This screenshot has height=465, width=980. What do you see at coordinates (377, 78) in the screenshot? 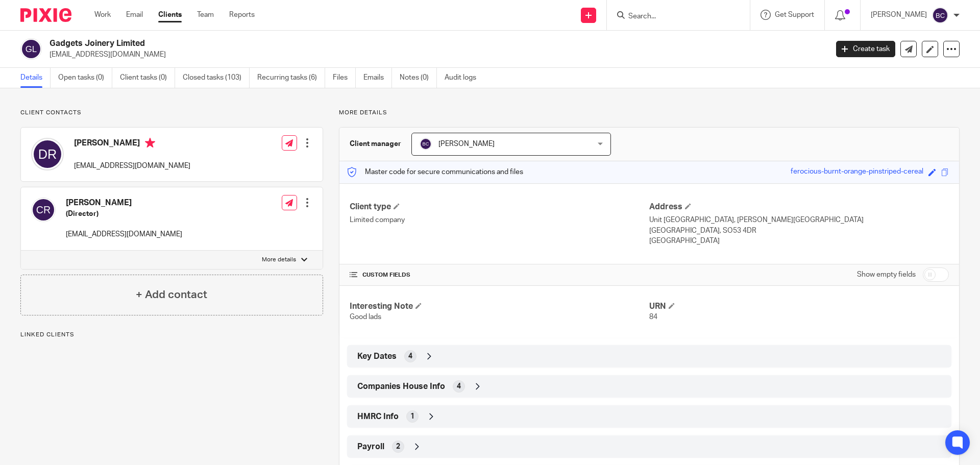
I see `a: Emails` at bounding box center [377, 78].